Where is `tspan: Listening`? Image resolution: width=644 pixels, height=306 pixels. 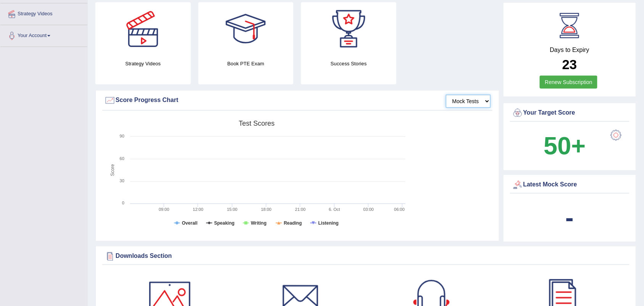 tspan: Listening is located at coordinates (328, 223).